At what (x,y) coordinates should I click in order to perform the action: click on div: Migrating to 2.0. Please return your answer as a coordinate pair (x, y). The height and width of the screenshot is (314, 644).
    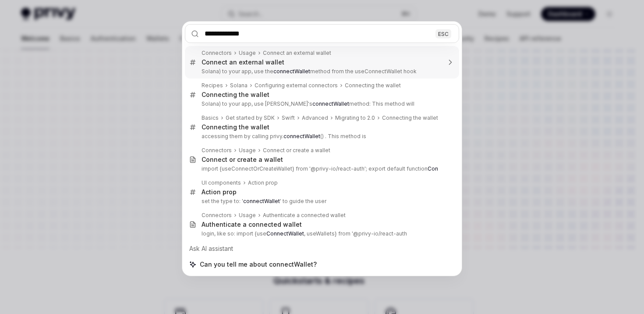
    Looking at the image, I should click on (355, 118).